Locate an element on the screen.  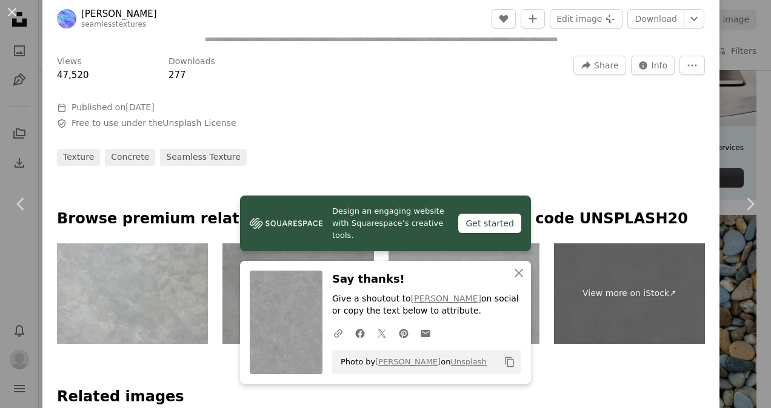
img: file-1606177908946-d1eed1cbe4f5image is located at coordinates (286, 224).